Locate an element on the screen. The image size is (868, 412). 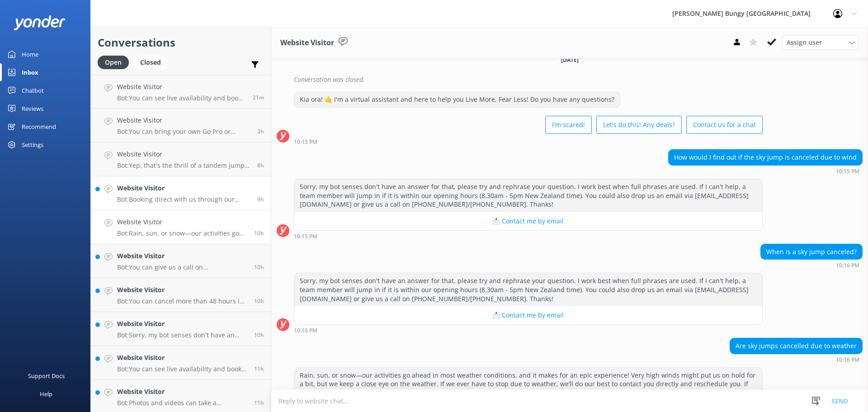
a: Website VisitorBot:Sorry, my bot senses don't have an answer for that, please try and rephrase yo... is located at coordinates (181, 328).